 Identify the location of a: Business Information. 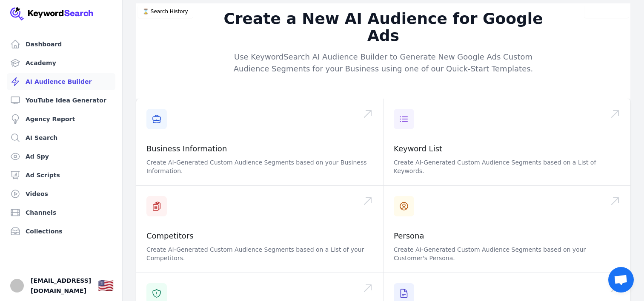
(186, 148).